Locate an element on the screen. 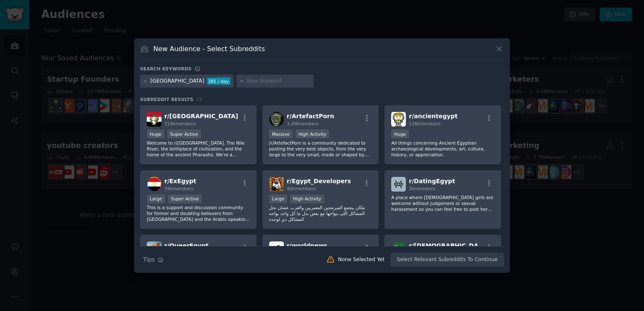  span: r/ worldnews is located at coordinates (307, 246).